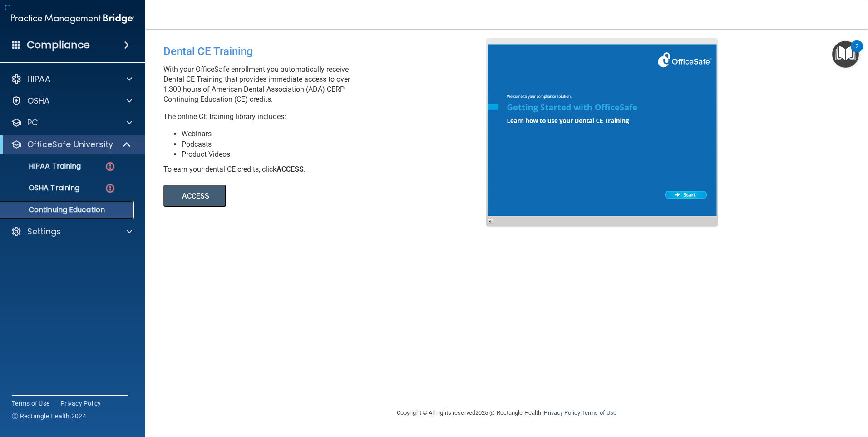  I want to click on a: HIPAA, so click(71, 79).